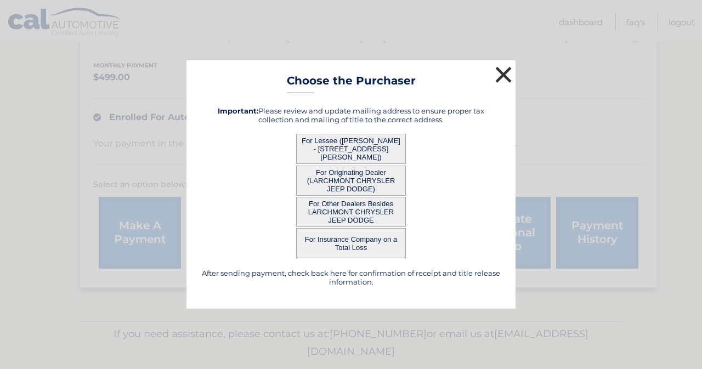 The image size is (702, 369). I want to click on h3: Choose the Purchaser, so click(351, 83).